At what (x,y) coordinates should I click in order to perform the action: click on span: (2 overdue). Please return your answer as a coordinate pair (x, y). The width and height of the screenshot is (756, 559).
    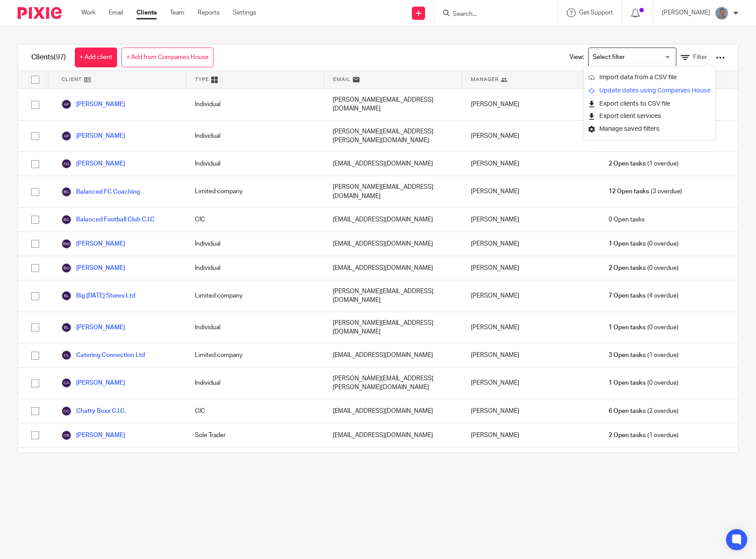
    Looking at the image, I should click on (644, 411).